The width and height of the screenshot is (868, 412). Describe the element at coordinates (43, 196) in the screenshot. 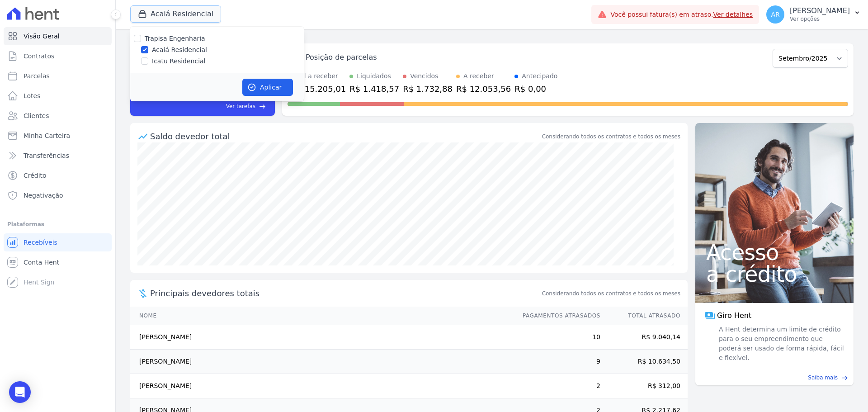

I see `span: Negativação` at that location.